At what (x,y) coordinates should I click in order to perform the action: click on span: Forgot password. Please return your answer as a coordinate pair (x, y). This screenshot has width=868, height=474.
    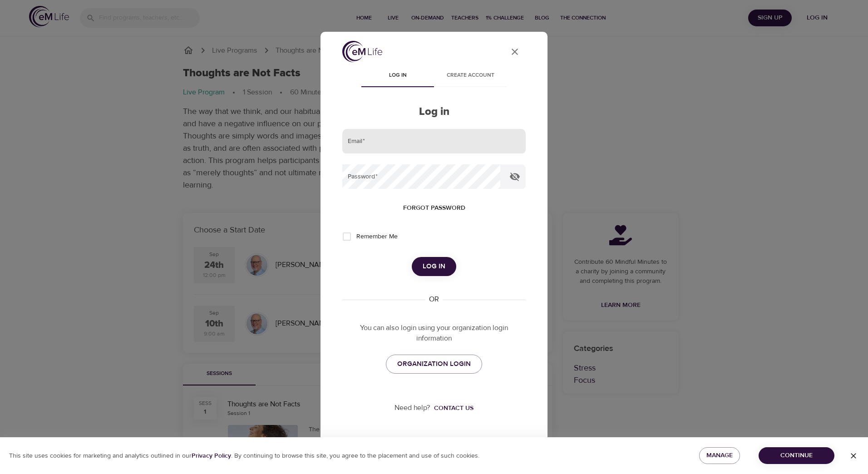
    Looking at the image, I should click on (434, 208).